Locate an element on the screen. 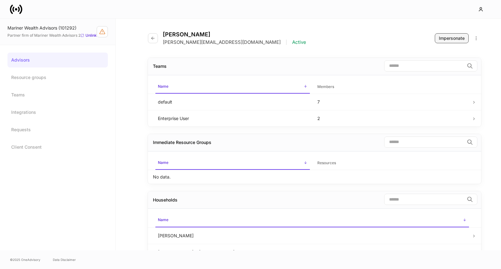 This screenshot has height=269, width=501. div: Immediate Resource Groups is located at coordinates (182, 142).